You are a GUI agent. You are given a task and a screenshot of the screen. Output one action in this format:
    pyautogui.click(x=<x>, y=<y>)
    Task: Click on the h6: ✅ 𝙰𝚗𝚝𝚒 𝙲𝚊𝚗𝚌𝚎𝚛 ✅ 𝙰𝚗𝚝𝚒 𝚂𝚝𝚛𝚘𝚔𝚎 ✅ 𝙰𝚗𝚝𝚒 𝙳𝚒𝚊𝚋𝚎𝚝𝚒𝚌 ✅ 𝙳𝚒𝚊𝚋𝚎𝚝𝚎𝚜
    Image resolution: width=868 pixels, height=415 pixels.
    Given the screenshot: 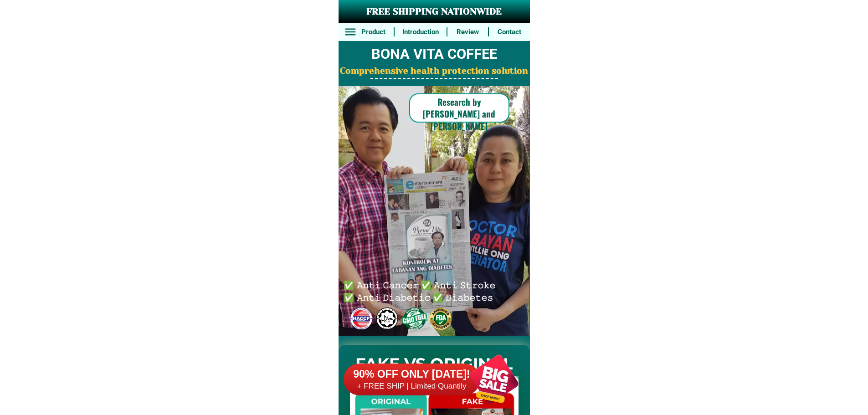 What is the action you would take?
    pyautogui.click(x=421, y=290)
    